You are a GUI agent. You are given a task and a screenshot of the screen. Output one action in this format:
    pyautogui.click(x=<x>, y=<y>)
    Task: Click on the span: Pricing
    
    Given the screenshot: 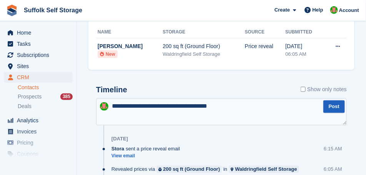 What is the action you would take?
    pyautogui.click(x=40, y=143)
    